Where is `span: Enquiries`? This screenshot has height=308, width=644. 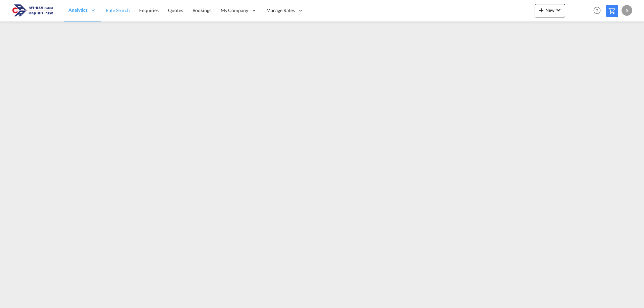 span: Enquiries is located at coordinates (149, 10).